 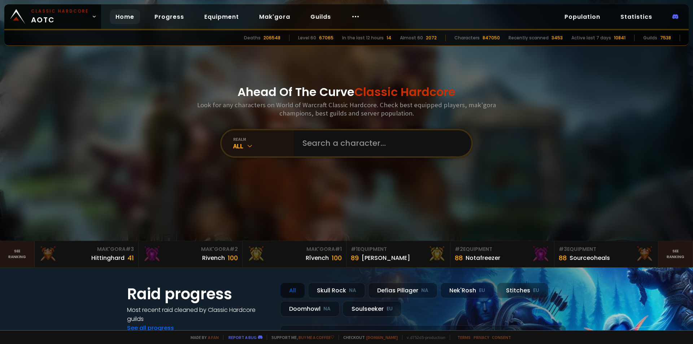 I want to click on a: Buy me a coffee, so click(x=316, y=337).